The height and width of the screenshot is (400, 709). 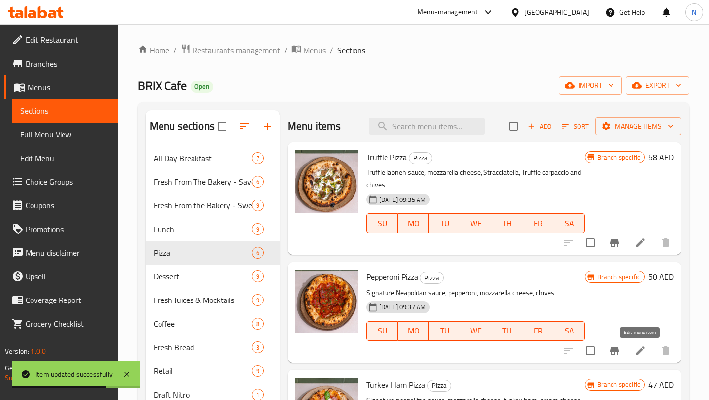 I want to click on span: MO, so click(x=413, y=223).